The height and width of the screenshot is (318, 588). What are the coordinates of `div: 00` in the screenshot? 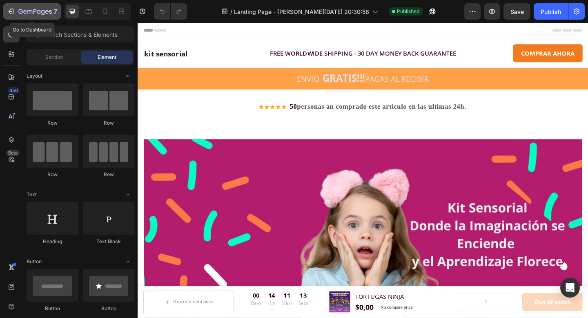 It's located at (129, 296).